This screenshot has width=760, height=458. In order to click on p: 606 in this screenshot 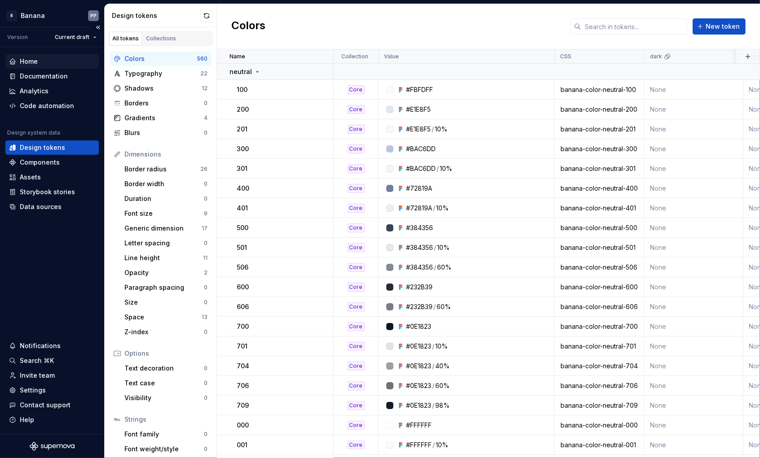, I will do `click(242, 307)`.